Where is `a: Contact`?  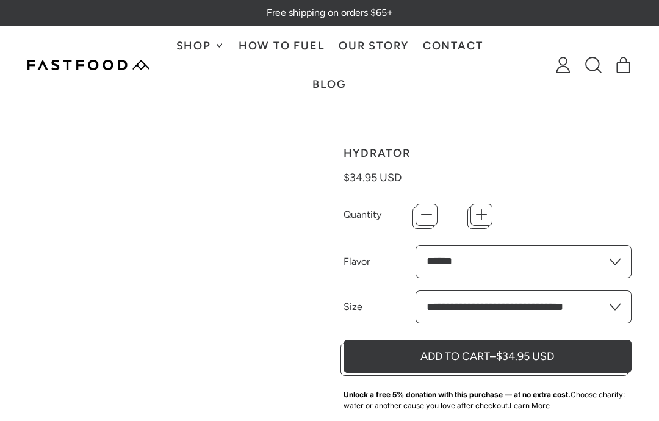 a: Contact is located at coordinates (453, 45).